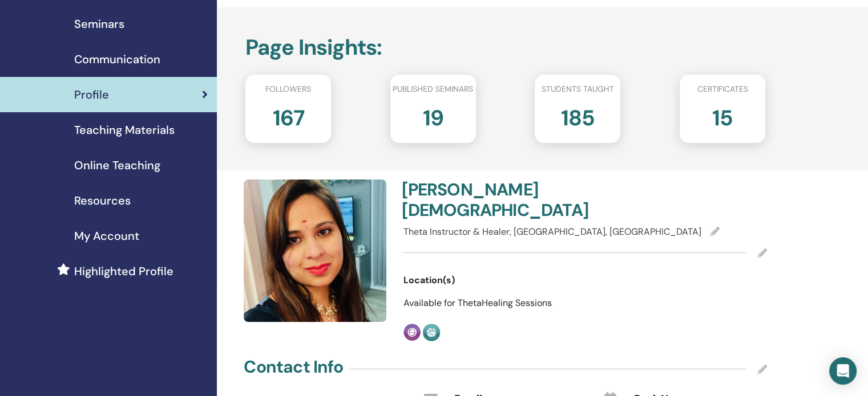 This screenshot has height=396, width=868. Describe the element at coordinates (578, 89) in the screenshot. I see `span: Students taught` at that location.